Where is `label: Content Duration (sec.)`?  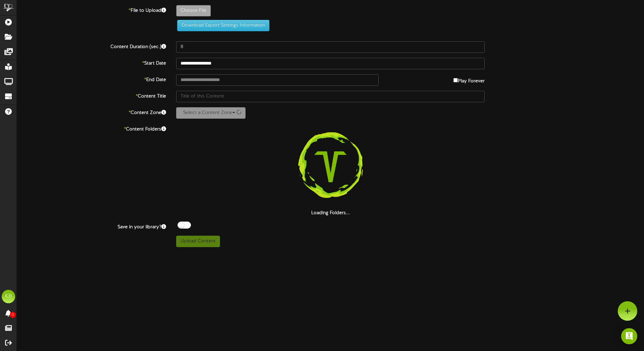
label: Content Duration (sec.) is located at coordinates (91, 46).